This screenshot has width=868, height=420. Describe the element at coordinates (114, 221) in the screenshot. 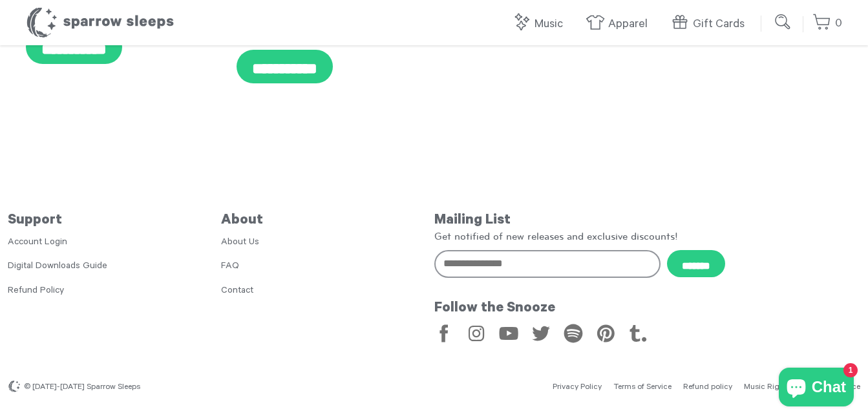

I see `h5: Support` at that location.